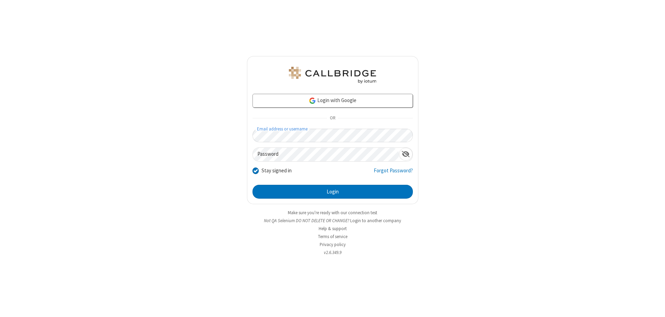 This screenshot has width=665, height=317. What do you see at coordinates (375, 221) in the screenshot?
I see `button: Login to another company` at bounding box center [375, 221].